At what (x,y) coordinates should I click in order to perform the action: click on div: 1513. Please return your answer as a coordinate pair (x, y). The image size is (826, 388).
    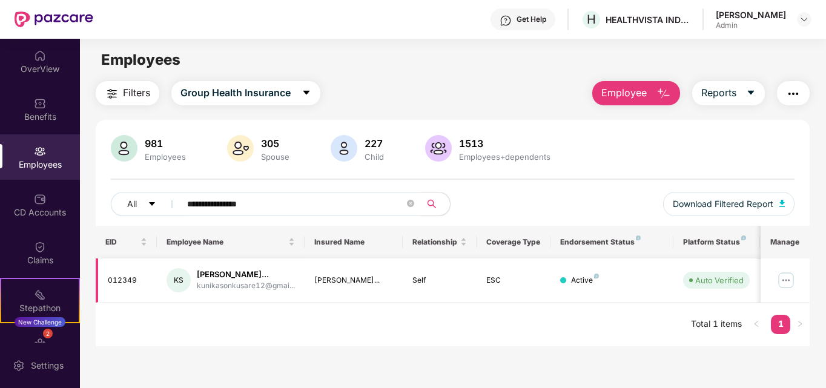
    Looking at the image, I should click on (505, 144).